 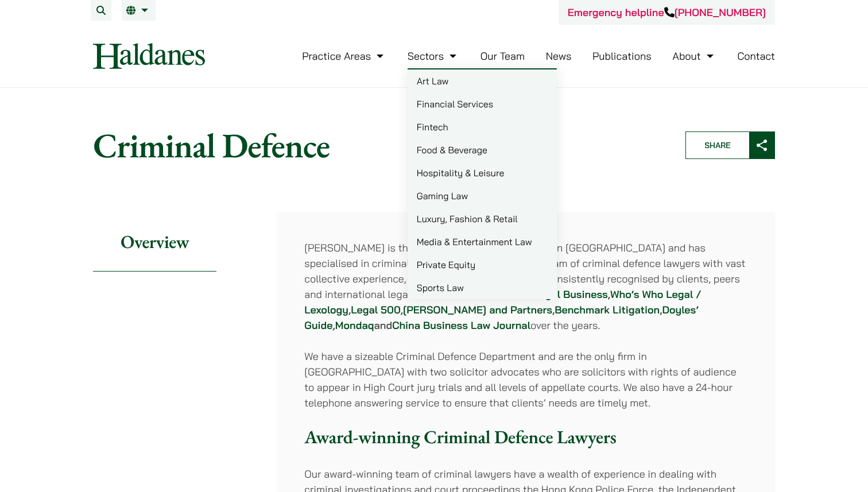 What do you see at coordinates (555, 294) in the screenshot?
I see `strong: Asian Legal Business` at bounding box center [555, 294].